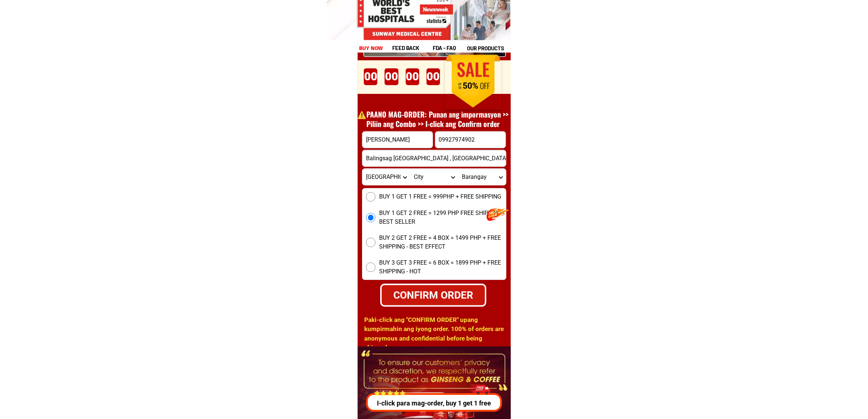 Image resolution: width=868 pixels, height=419 pixels. I want to click on h1: buy now, so click(371, 48).